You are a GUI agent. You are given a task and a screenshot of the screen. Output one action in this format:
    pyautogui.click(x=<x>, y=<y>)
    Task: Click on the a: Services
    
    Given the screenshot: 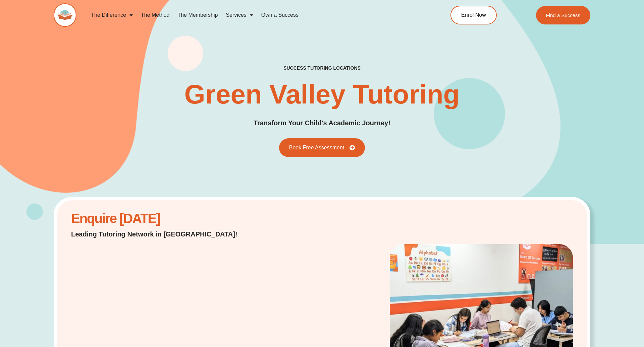 What is the action you would take?
    pyautogui.click(x=239, y=15)
    